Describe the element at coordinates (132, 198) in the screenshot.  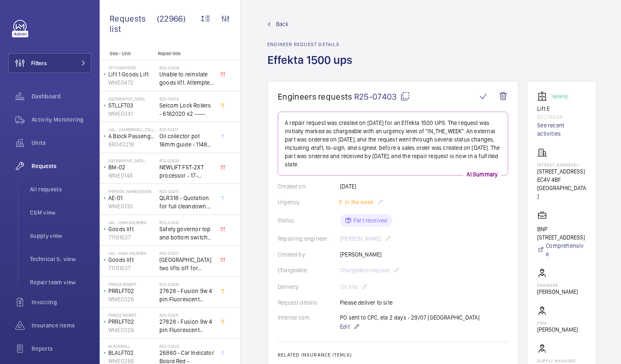
I see `p: AE-01` at that location.